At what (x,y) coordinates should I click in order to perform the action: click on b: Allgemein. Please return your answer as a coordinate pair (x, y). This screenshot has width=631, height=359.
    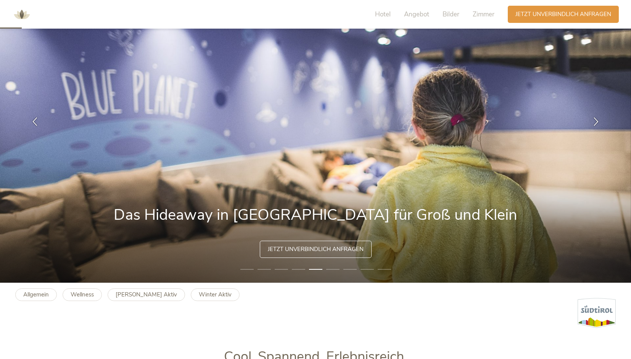
    Looking at the image, I should click on (36, 294).